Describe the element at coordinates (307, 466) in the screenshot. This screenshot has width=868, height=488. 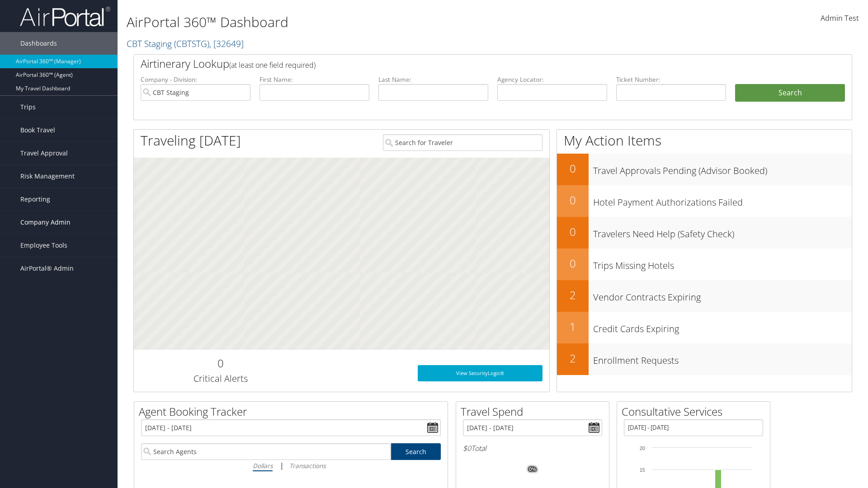
I see `i: Transactions` at that location.